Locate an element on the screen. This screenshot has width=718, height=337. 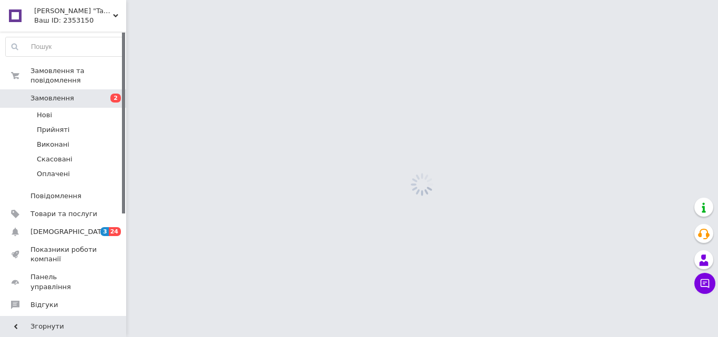
span: 24 is located at coordinates (115, 231).